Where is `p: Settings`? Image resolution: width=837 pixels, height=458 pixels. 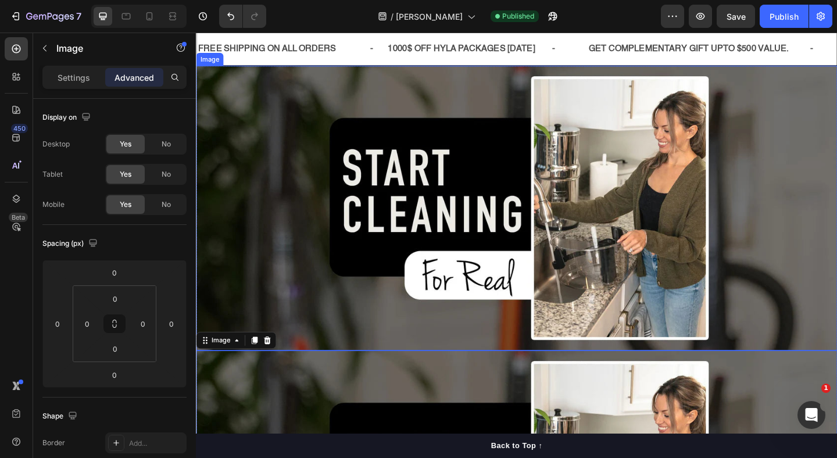
p: Settings is located at coordinates (74, 77).